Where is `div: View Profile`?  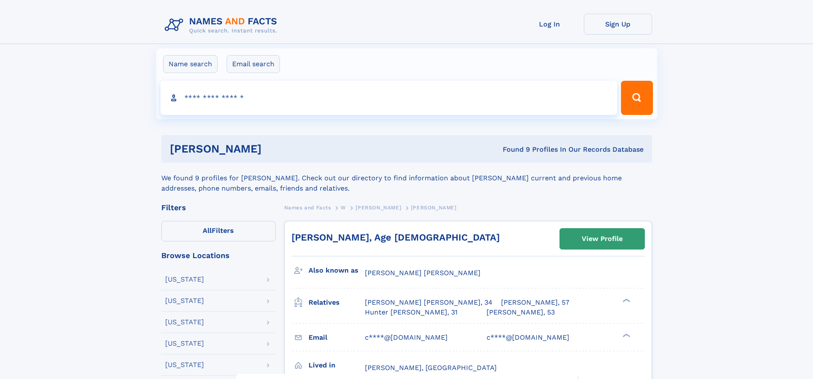
div: View Profile is located at coordinates (602, 239).